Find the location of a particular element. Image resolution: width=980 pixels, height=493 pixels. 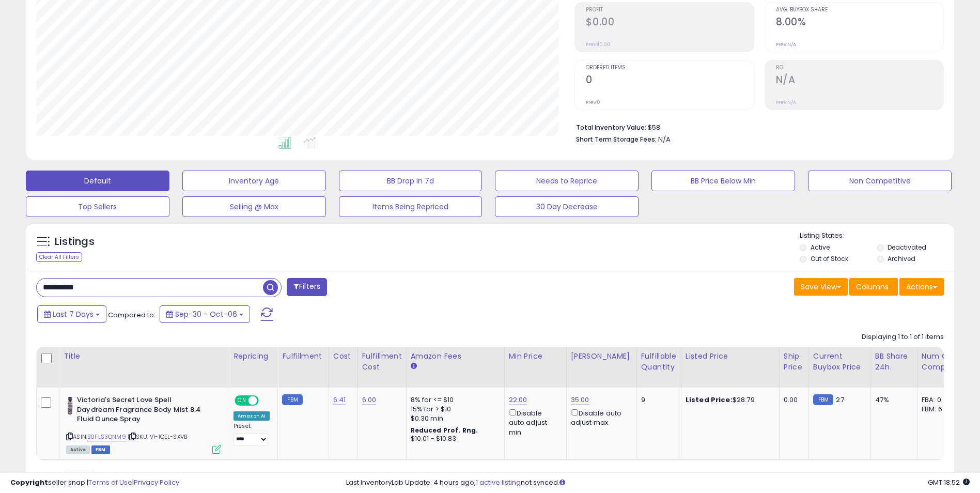

span: Sep-30 - Oct-06 is located at coordinates (206, 314).